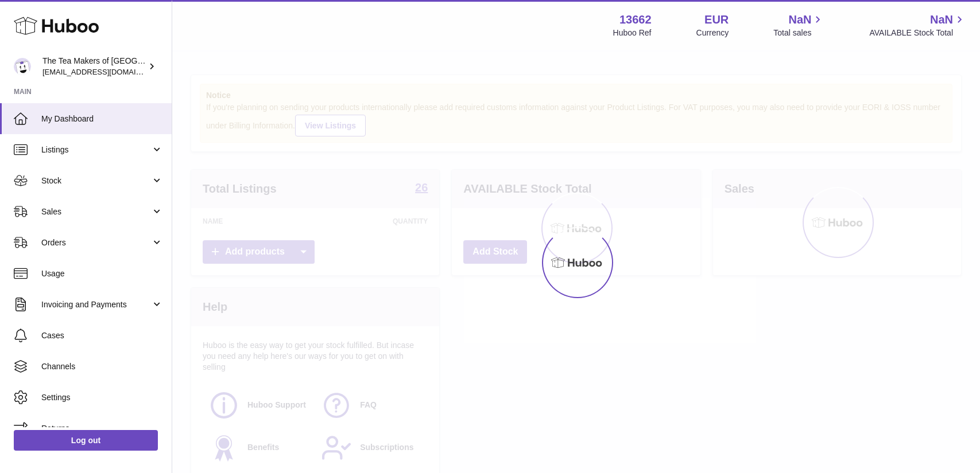 The height and width of the screenshot is (473, 980). I want to click on span: Orders, so click(96, 242).